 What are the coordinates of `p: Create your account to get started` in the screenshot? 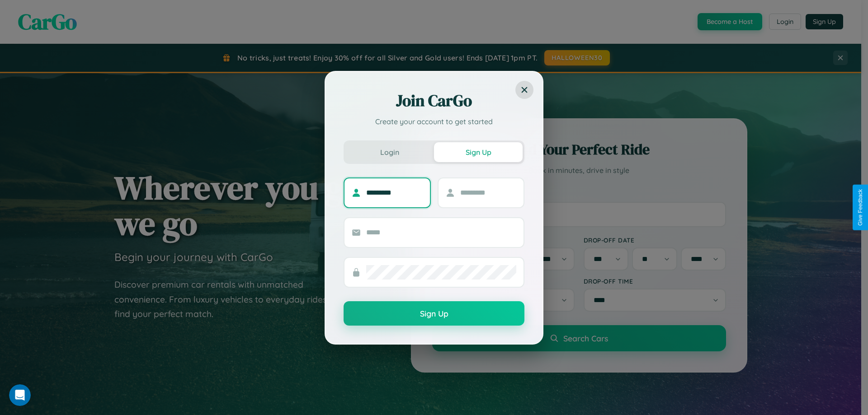 It's located at (434, 121).